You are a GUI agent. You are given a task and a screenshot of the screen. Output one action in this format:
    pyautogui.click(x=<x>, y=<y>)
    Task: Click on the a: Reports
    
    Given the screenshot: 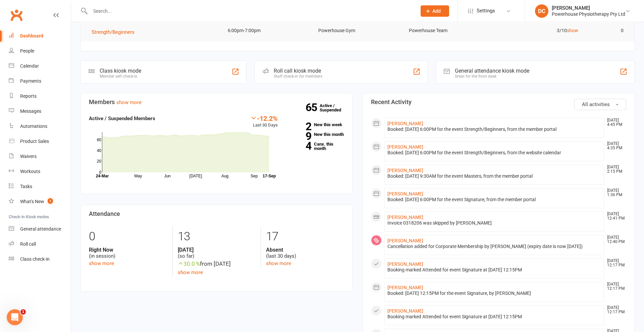 What is the action you would take?
    pyautogui.click(x=39, y=96)
    